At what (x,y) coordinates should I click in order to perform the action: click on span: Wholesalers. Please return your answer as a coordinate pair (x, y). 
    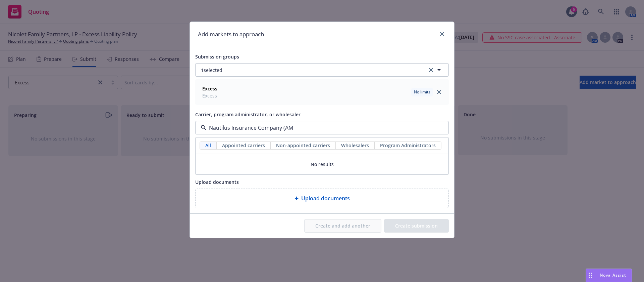
    Looking at the image, I should click on (355, 145).